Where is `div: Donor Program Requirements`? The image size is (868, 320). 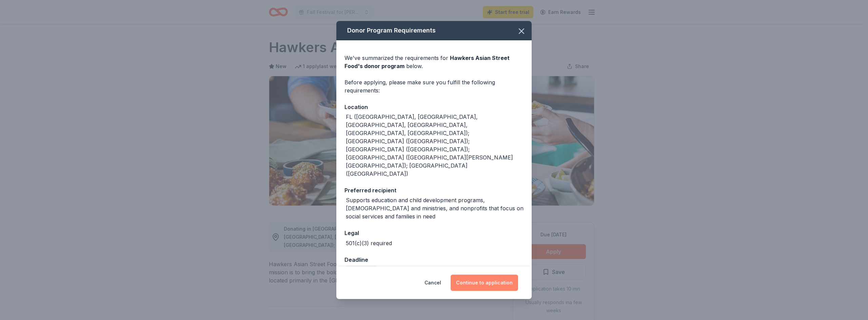 div: Donor Program Requirements is located at coordinates (434, 30).